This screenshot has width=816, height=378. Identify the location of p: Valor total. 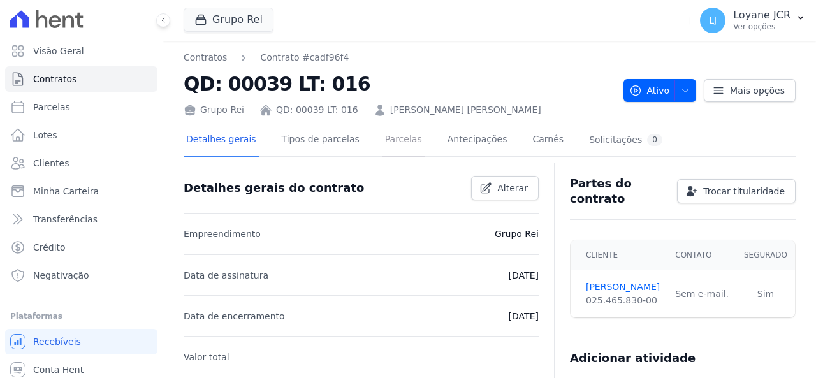
(207, 357).